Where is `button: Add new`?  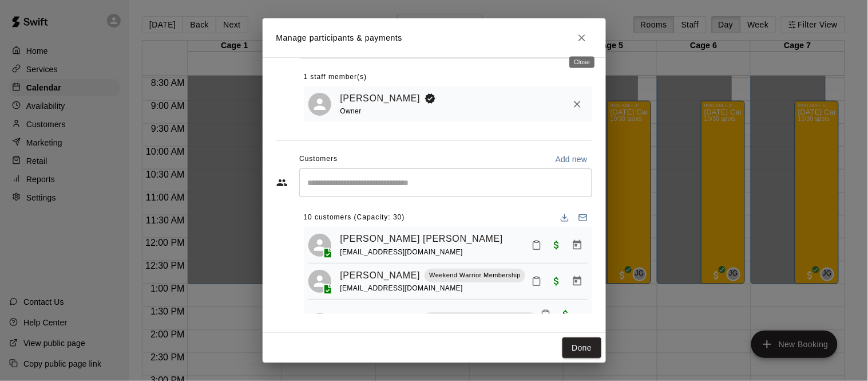
button: Add new is located at coordinates (571, 159).